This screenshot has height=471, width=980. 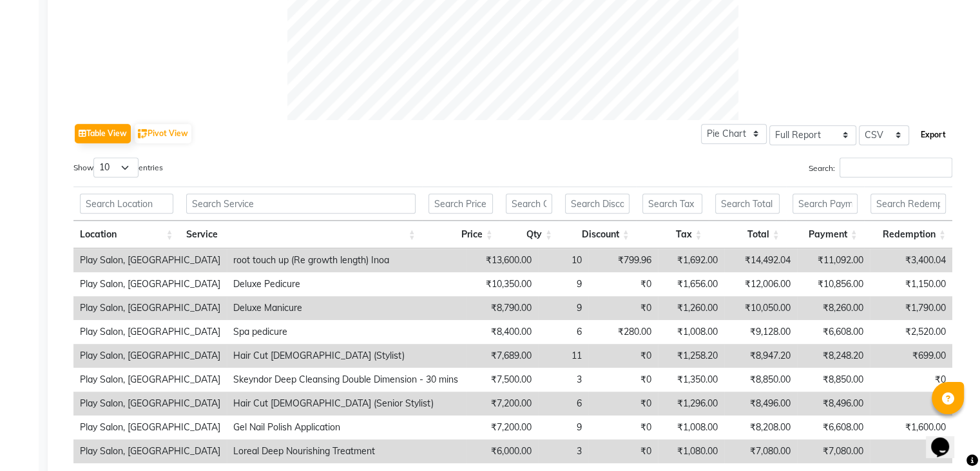 What do you see at coordinates (346, 427) in the screenshot?
I see `td: Gel Nail Polish Application` at bounding box center [346, 427].